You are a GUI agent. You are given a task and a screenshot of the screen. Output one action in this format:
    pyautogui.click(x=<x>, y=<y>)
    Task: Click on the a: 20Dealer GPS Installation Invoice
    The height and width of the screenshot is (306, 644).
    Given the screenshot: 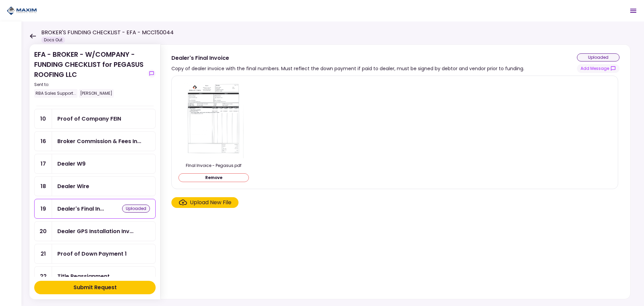 What is the action you would take?
    pyautogui.click(x=95, y=231)
    